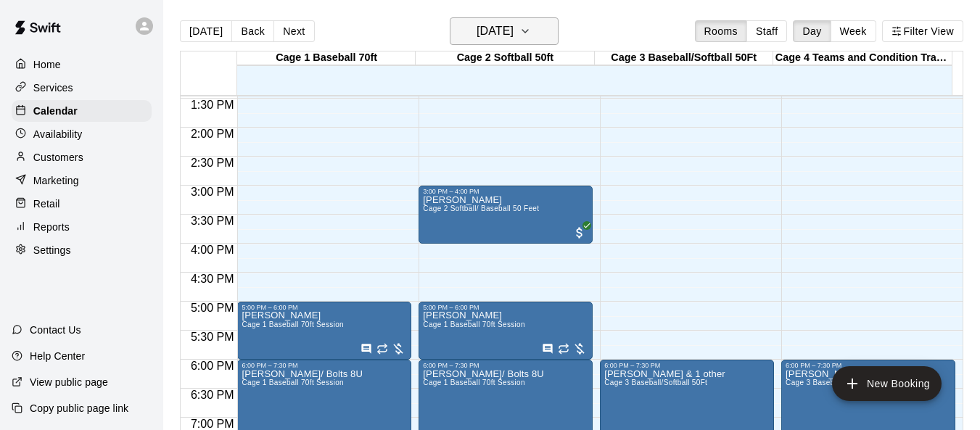  What do you see at coordinates (81, 250) in the screenshot?
I see `a: Settings` at bounding box center [81, 250].